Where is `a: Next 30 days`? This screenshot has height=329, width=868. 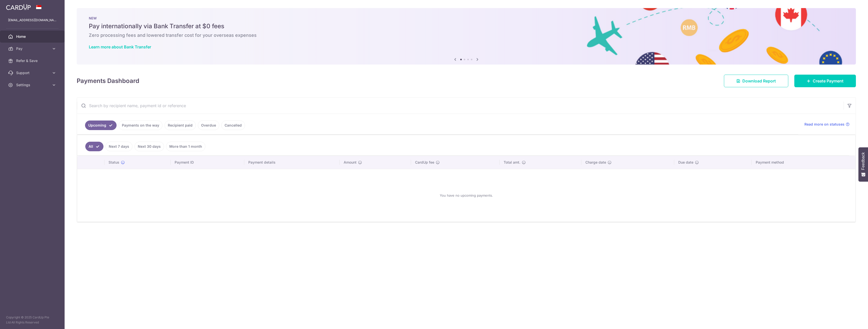
a: Next 30 days is located at coordinates (149, 146).